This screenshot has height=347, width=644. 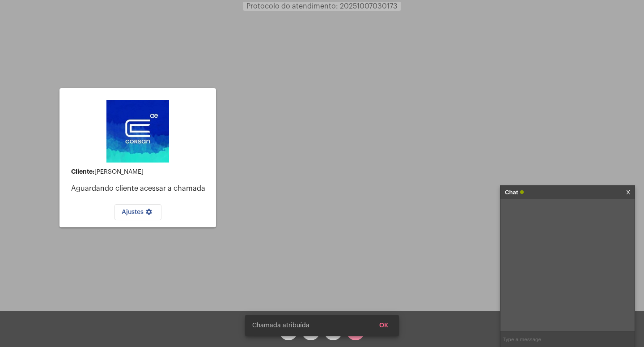 What do you see at coordinates (322, 6) in the screenshot?
I see `span: Protocolo do atendimento: 20251007030173` at bounding box center [322, 6].